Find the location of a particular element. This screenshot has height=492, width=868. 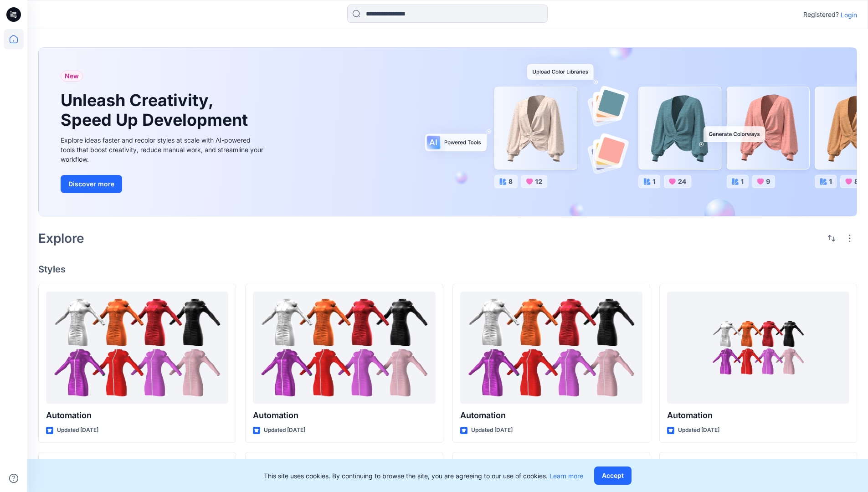

p: Registered? is located at coordinates (821, 15).